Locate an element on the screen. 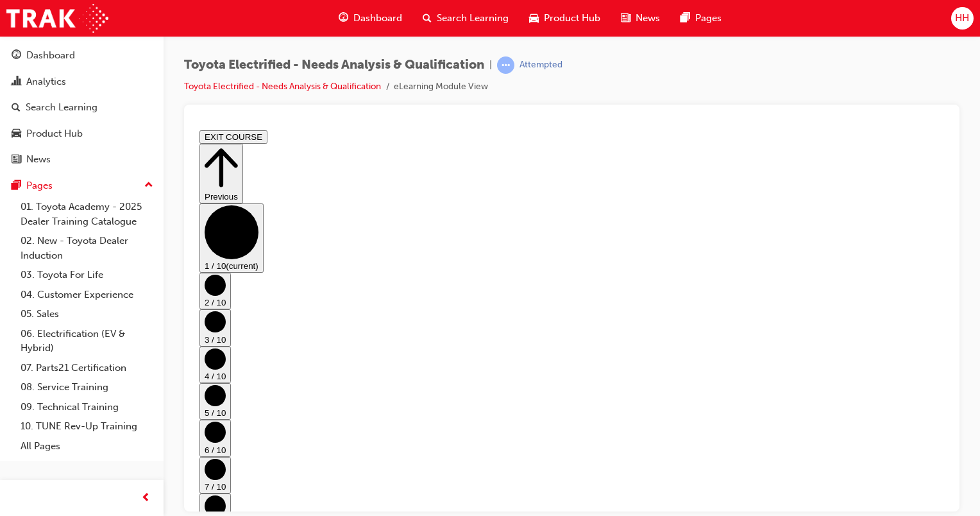 The height and width of the screenshot is (516, 980). div: Pages is located at coordinates (39, 185).